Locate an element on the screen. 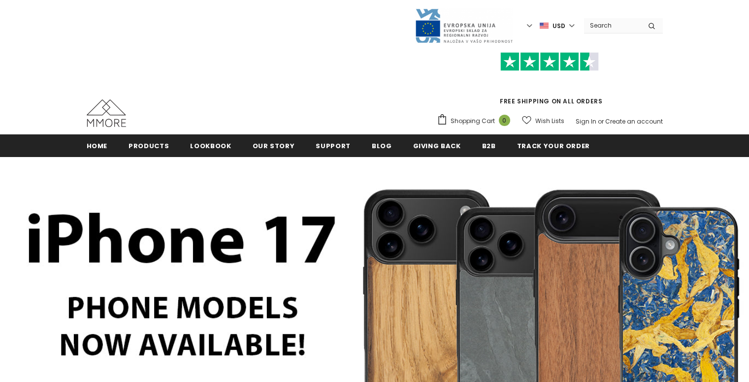 The width and height of the screenshot is (749, 382). span: Blog is located at coordinates (381, 146).